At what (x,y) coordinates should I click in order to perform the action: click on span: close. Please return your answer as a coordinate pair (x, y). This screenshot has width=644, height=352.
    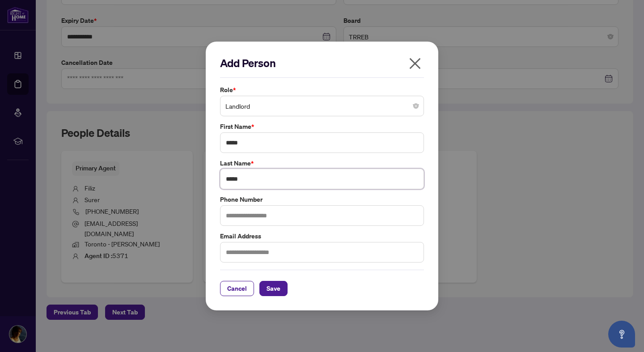
    Looking at the image, I should click on (415, 63).